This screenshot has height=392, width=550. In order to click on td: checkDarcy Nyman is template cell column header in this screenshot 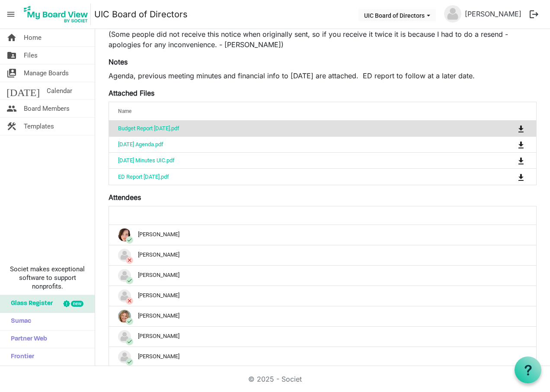, I will do `click(323, 336)`.